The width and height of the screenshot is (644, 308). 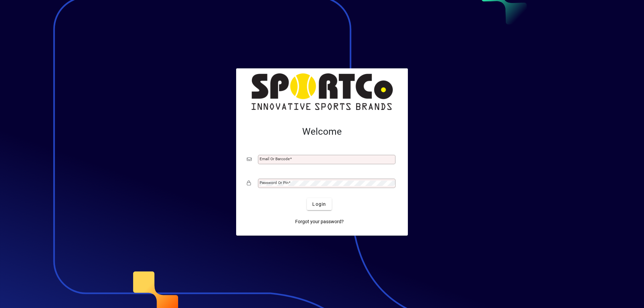 What do you see at coordinates (275, 159) in the screenshot?
I see `mat-label: Email or Barcode` at bounding box center [275, 159].